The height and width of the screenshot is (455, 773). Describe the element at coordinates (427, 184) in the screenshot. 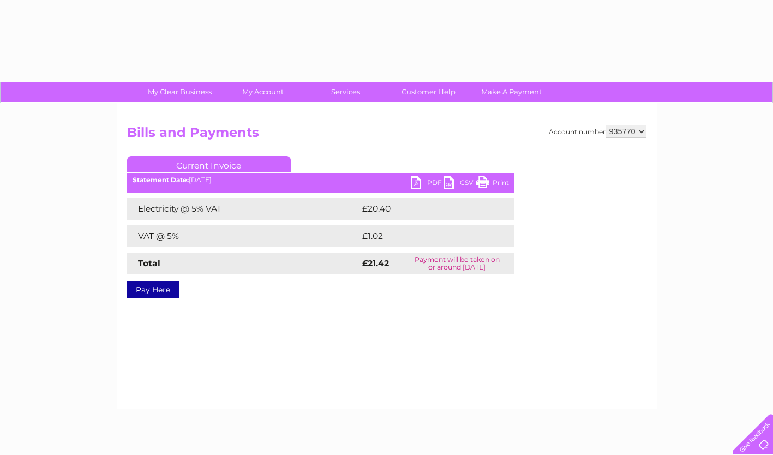

I see `a: PDF` at that location.